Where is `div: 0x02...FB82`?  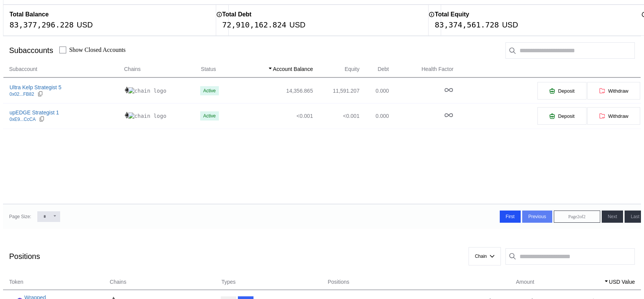
div: 0x02...FB82 is located at coordinates (22, 94).